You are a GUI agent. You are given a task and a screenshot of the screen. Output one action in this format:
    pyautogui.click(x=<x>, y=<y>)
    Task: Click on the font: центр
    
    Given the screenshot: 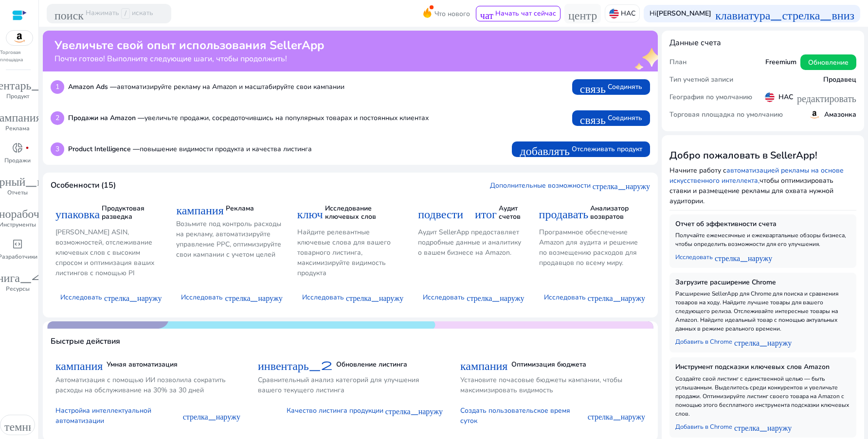 What is the action you would take?
    pyautogui.click(x=582, y=14)
    